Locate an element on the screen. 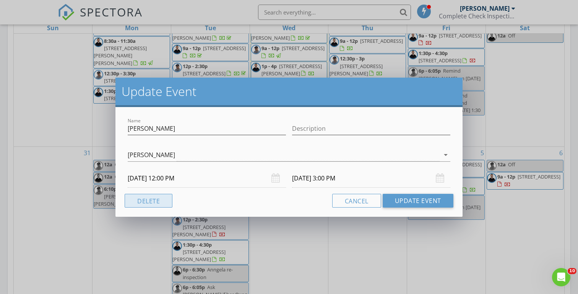  button: Cancel is located at coordinates (356, 201).